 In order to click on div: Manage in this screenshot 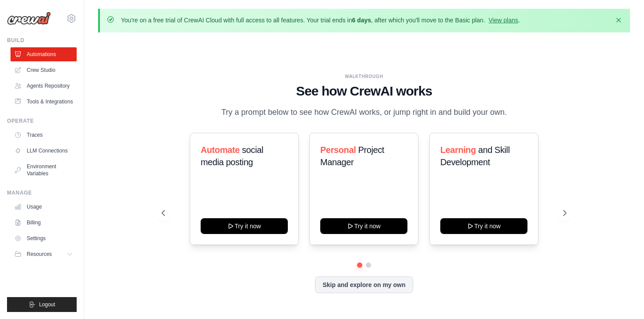, I will do `click(41, 193)`.